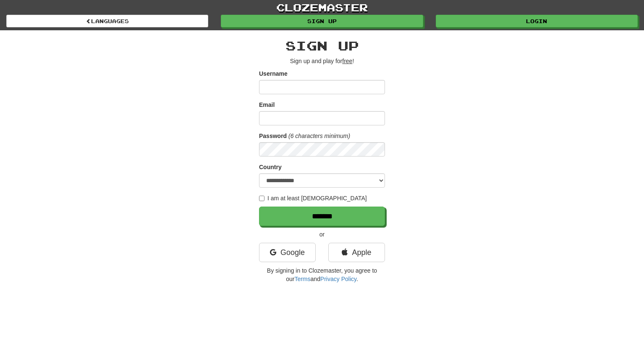  I want to click on label: Email, so click(266, 105).